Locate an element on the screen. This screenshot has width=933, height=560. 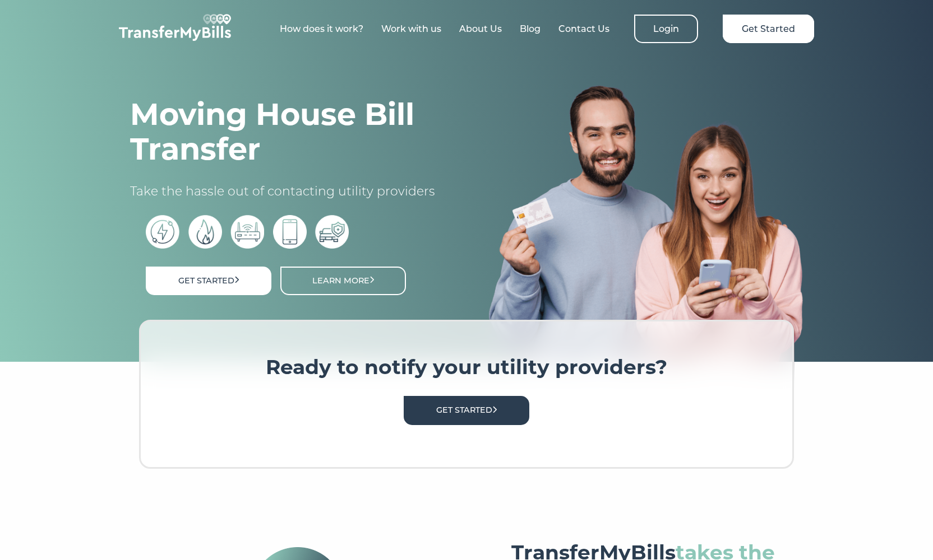
img: gas bills icon is located at coordinates (206, 232).